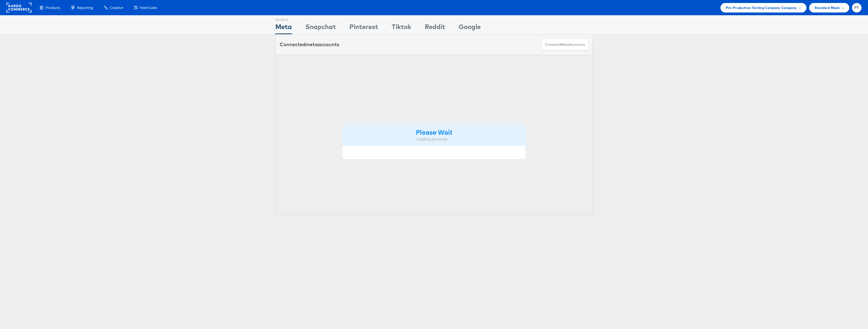  Describe the element at coordinates (321, 28) in the screenshot. I see `div: Snapchat` at that location.